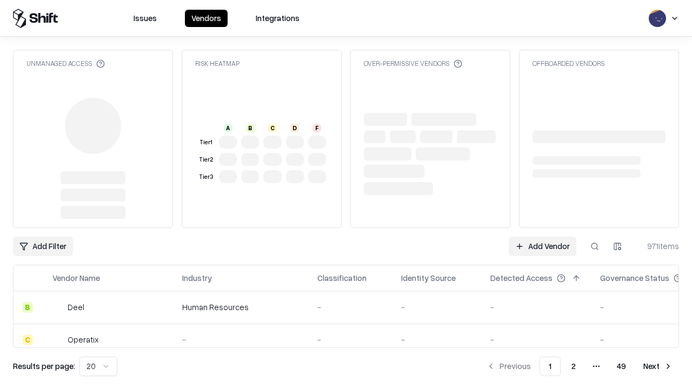  What do you see at coordinates (58, 308) in the screenshot?
I see `img: Deel` at bounding box center [58, 308].